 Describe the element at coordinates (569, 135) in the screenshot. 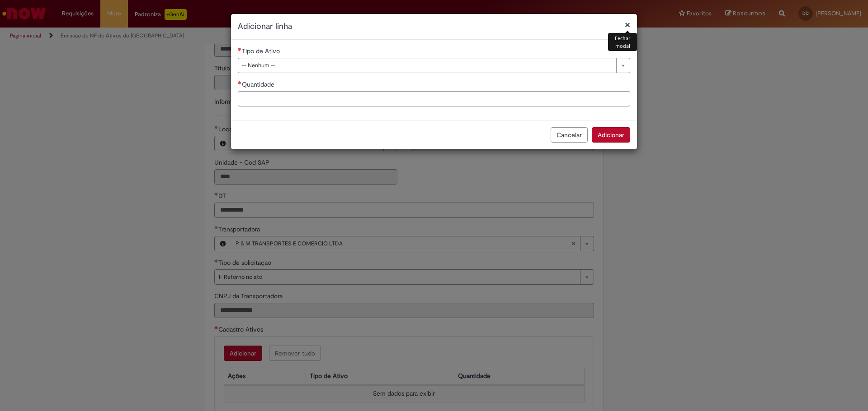

I see `button: Cancelar` at that location.